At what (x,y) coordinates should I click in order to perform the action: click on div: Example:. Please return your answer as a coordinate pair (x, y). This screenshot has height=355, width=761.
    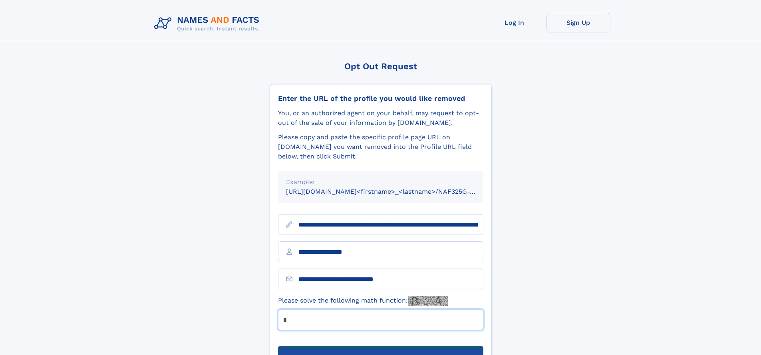
    Looking at the image, I should click on (381, 182).